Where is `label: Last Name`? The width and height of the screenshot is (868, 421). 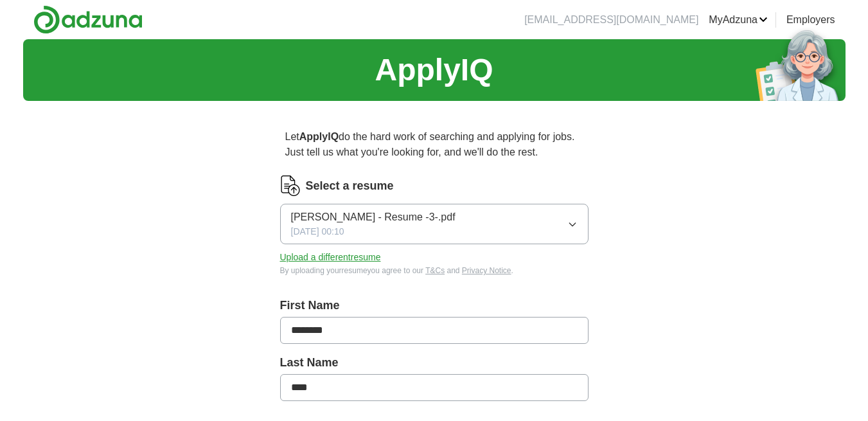
label: Last Name is located at coordinates (434, 363).